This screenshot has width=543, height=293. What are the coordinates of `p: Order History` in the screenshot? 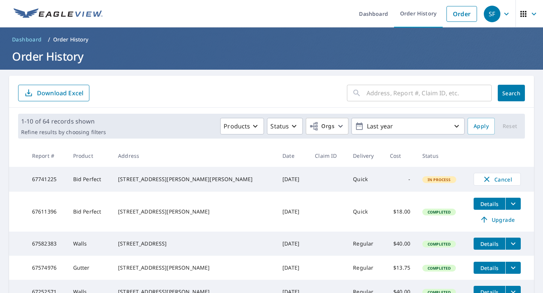 It's located at (71, 40).